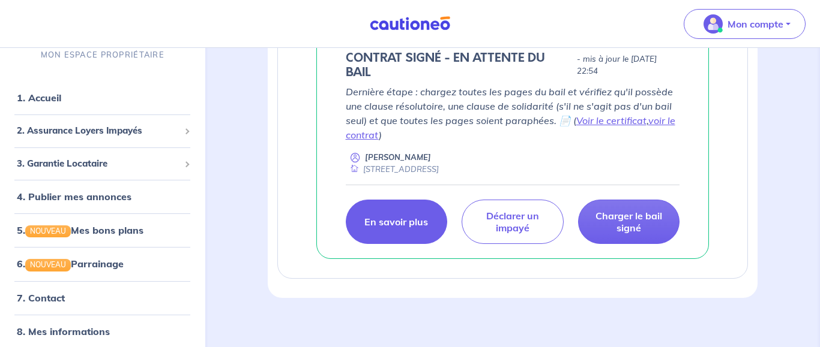 The width and height of the screenshot is (820, 347). Describe the element at coordinates (74, 197) in the screenshot. I see `a: 4. Publier mes annonces` at that location.